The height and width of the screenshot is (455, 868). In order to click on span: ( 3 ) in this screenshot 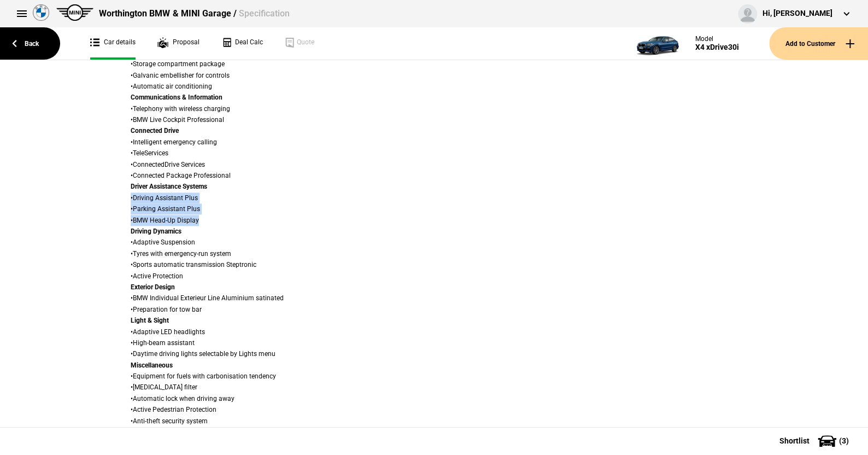, I will do `click(843, 440)`.